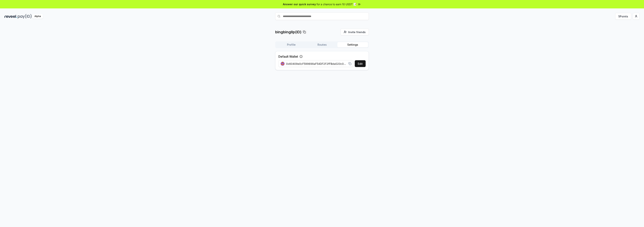 The width and height of the screenshot is (644, 227). Describe the element at coordinates (38, 16) in the screenshot. I see `div: Alpha` at that location.